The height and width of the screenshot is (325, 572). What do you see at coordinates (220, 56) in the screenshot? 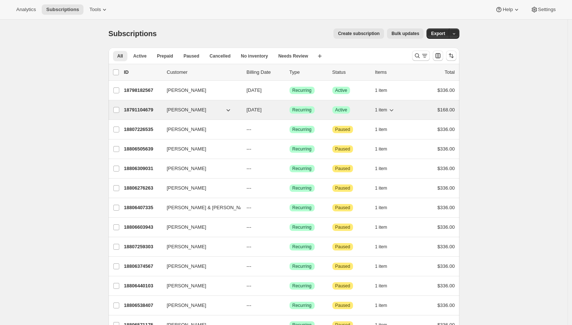
I see `span: Cancelled` at bounding box center [220, 56].